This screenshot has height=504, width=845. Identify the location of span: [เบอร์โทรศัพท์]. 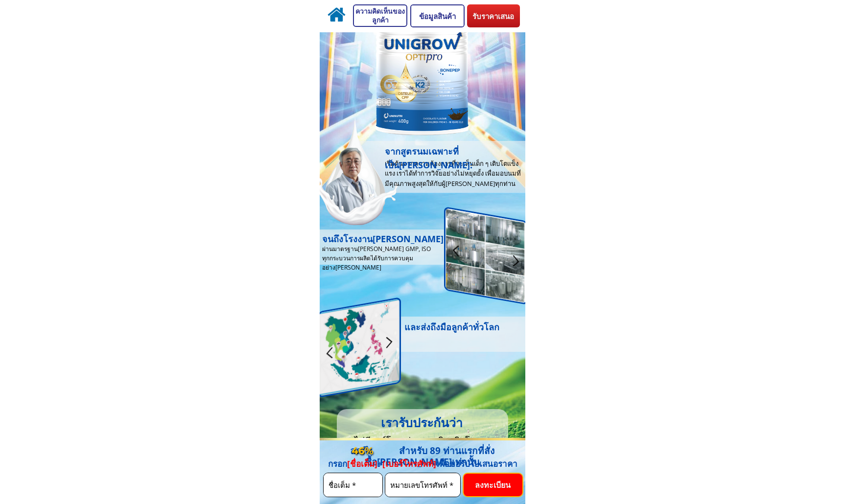
(410, 463).